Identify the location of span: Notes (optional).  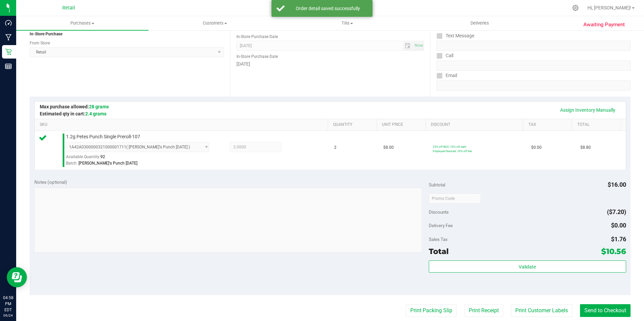
(51, 182).